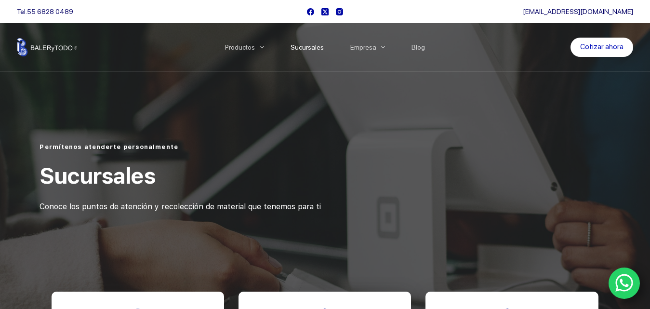 The width and height of the screenshot is (650, 309). What do you see at coordinates (97, 175) in the screenshot?
I see `span: Sucursales` at bounding box center [97, 175].